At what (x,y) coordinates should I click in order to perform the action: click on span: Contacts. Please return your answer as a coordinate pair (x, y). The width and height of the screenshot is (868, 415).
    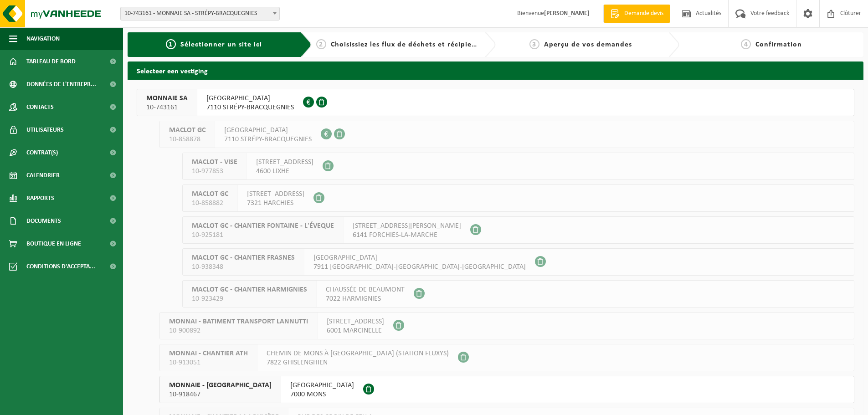
    Looking at the image, I should click on (40, 107).